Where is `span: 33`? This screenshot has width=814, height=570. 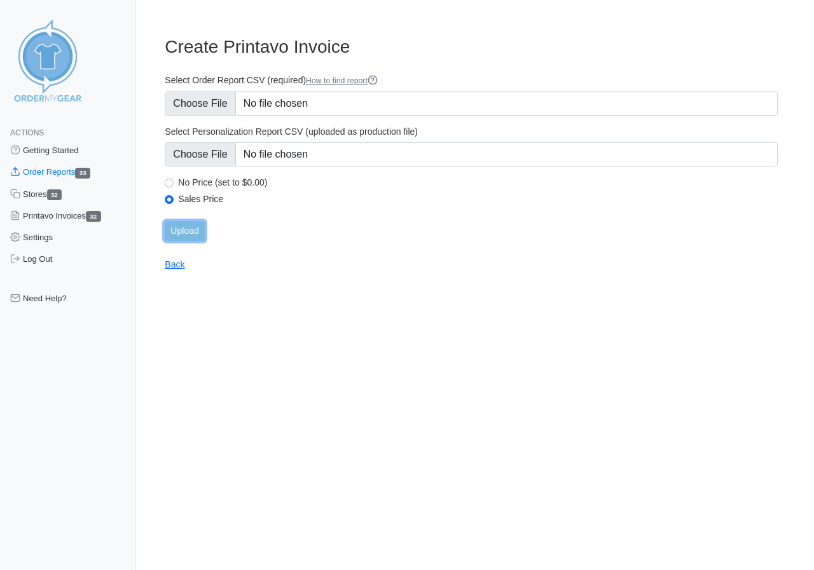
span: 33 is located at coordinates (83, 173).